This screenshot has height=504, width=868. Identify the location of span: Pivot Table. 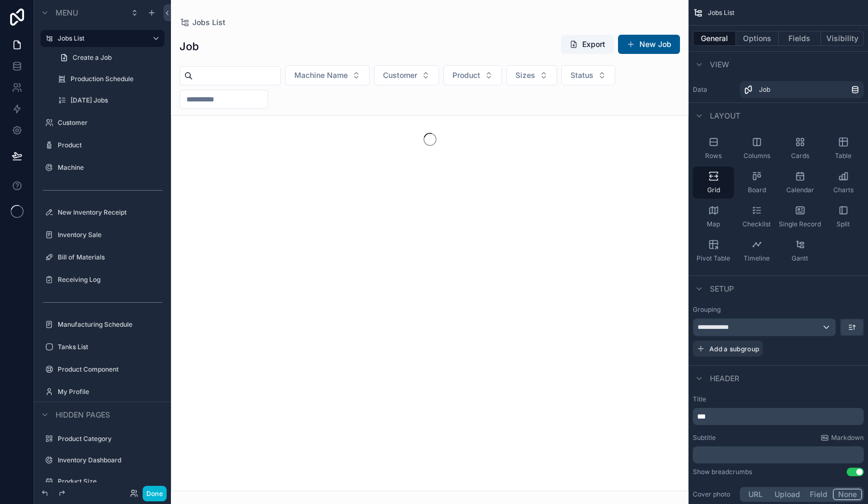
(713, 259).